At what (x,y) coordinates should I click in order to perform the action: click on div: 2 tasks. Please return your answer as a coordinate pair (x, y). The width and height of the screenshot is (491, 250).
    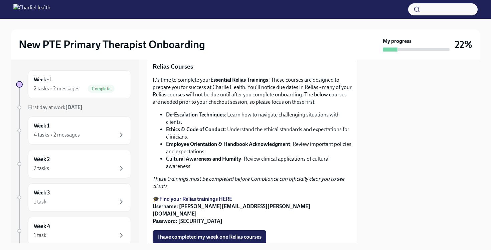
    Looking at the image, I should click on (41, 168).